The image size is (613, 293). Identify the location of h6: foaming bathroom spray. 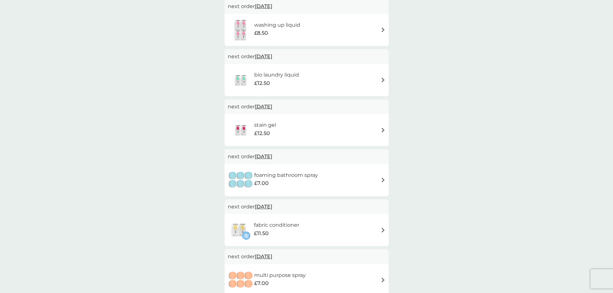
(286, 175).